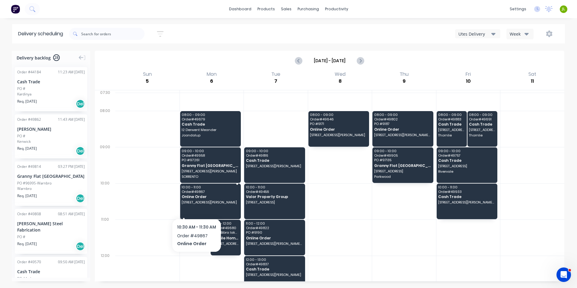 The image size is (577, 288). I want to click on span: Delivery backlog, so click(33, 58).